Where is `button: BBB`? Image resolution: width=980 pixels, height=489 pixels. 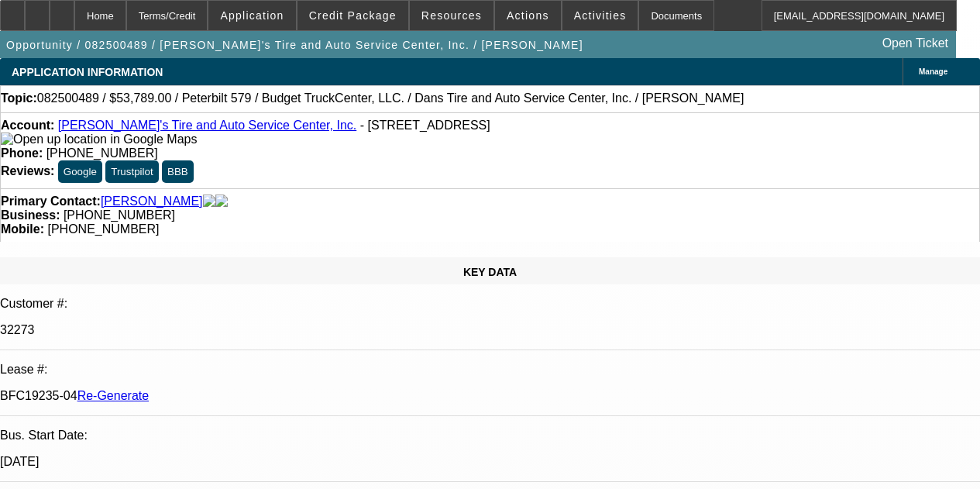
button: BBB is located at coordinates (178, 172).